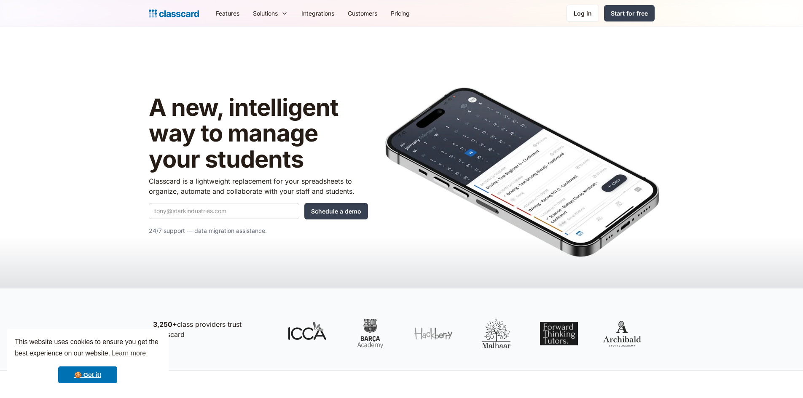 This screenshot has height=398, width=803. What do you see at coordinates (336, 211) in the screenshot?
I see `input: Schedule a demo` at bounding box center [336, 211].